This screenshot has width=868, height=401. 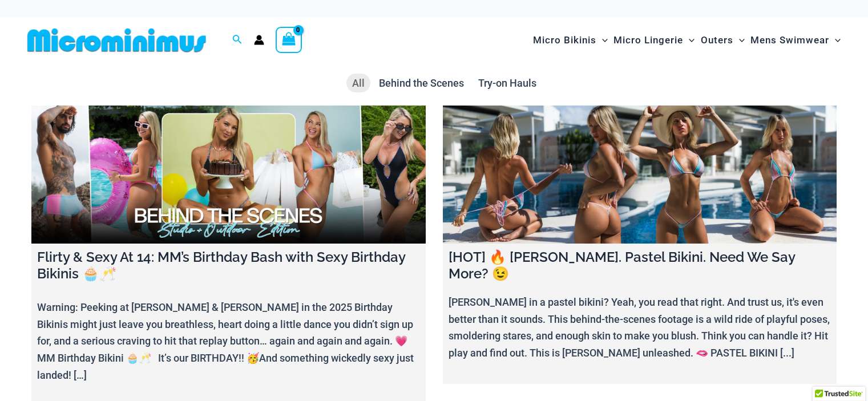 What do you see at coordinates (259, 40) in the screenshot?
I see `a: Account icon link` at bounding box center [259, 40].